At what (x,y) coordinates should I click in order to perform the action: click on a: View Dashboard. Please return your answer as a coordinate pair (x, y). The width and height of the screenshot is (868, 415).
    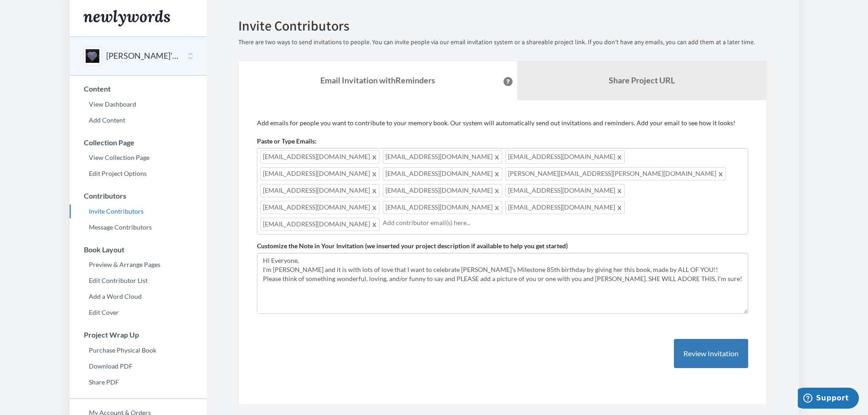
    Looking at the image, I should click on (138, 104).